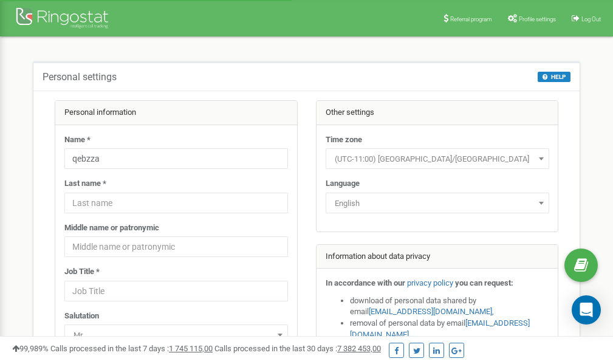 The height and width of the screenshot is (364, 613). What do you see at coordinates (176, 113) in the screenshot?
I see `div: Personal information` at bounding box center [176, 113].